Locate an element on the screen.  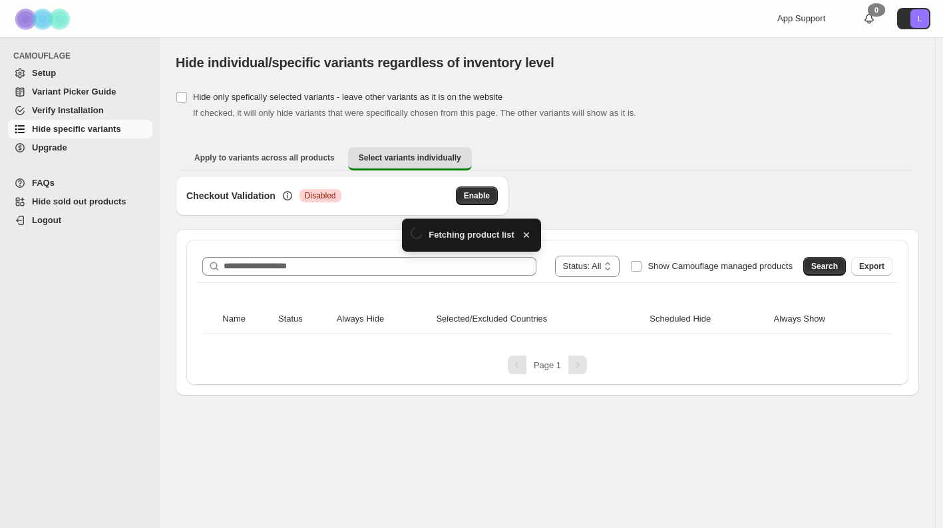
span: Hide individual/specific variants regardless of inventory level is located at coordinates (365, 63).